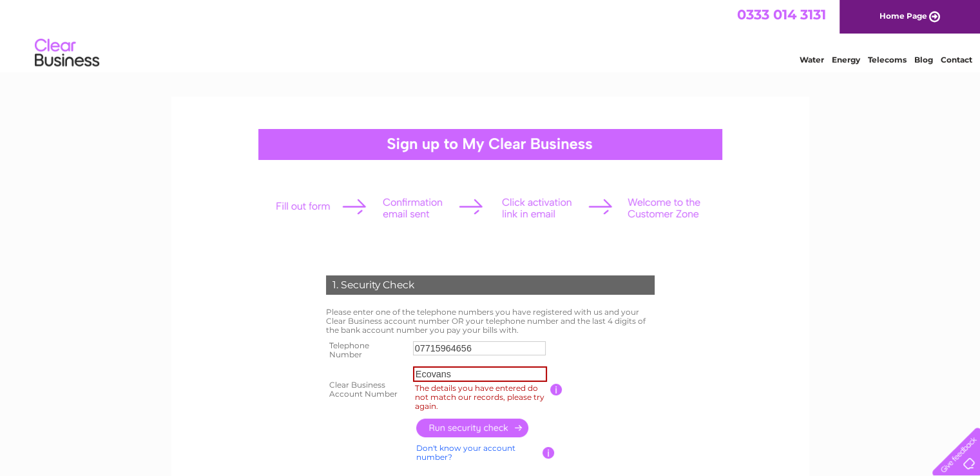 This screenshot has height=476, width=980. I want to click on td: Please enter one of the telephone numbers you have registered with us and your Clear Business acc..., so click(490, 320).